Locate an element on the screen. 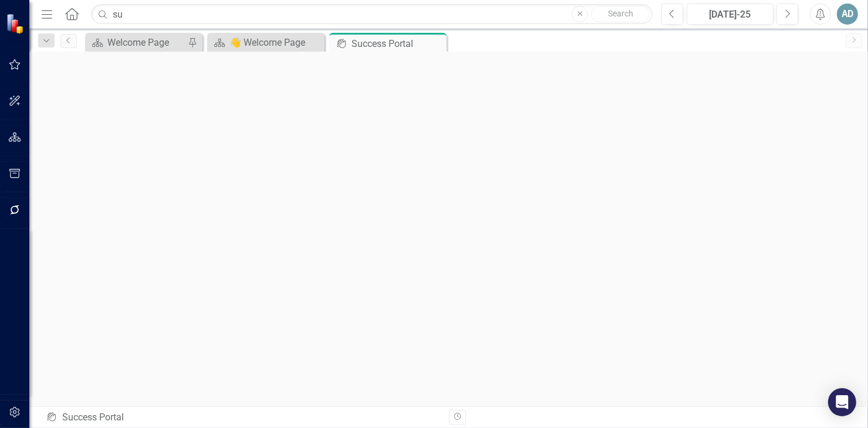 This screenshot has width=868, height=428. button: Search is located at coordinates (620, 14).